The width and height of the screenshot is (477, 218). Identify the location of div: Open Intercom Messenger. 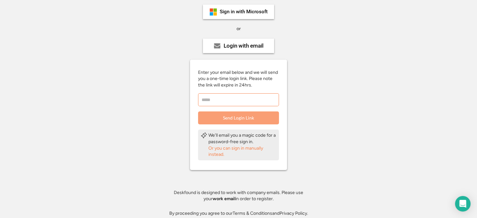
(463, 204).